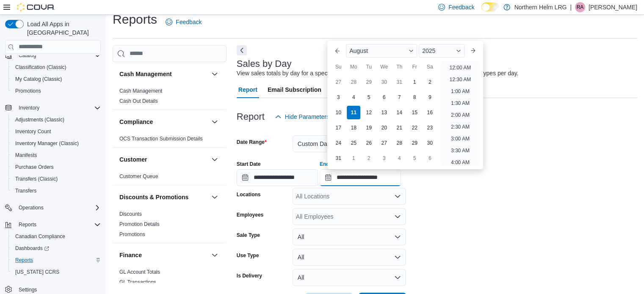  I want to click on button: Next month, so click(473, 51).